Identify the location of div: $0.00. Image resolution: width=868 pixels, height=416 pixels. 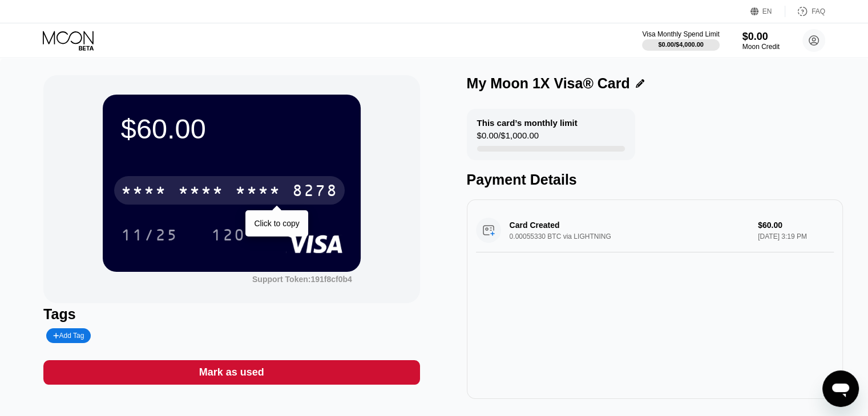
(761, 36).